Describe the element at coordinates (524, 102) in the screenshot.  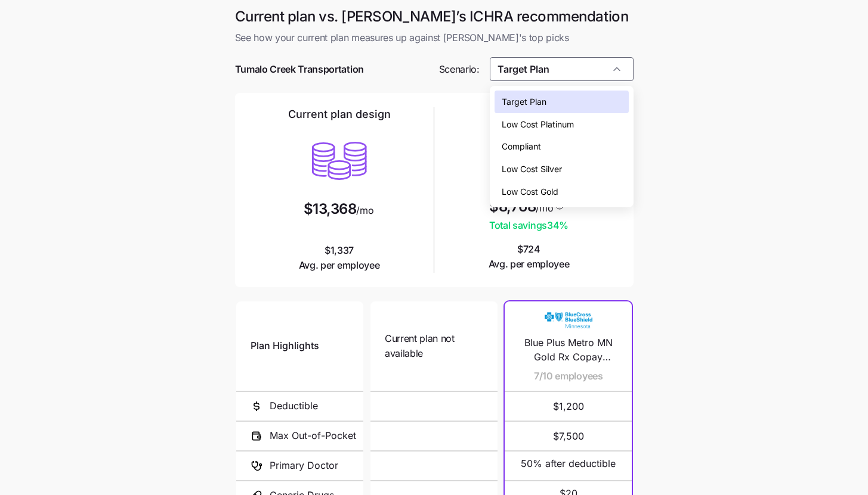
I see `span: Target Plan` at that location.